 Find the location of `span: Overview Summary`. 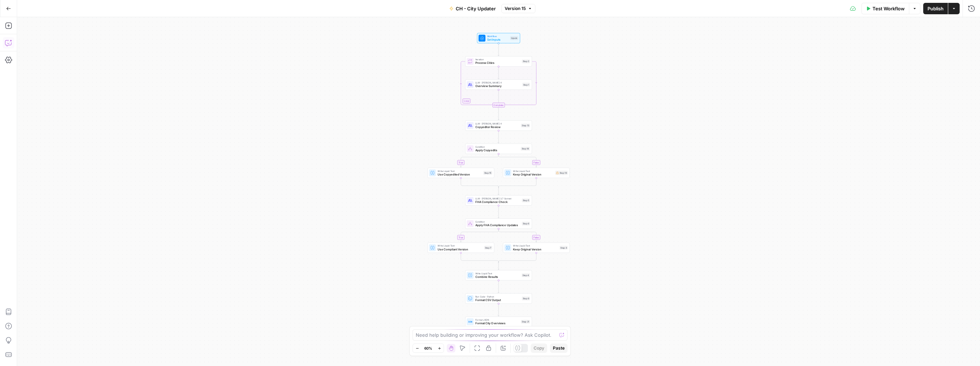

span: Overview Summary is located at coordinates (498, 86).